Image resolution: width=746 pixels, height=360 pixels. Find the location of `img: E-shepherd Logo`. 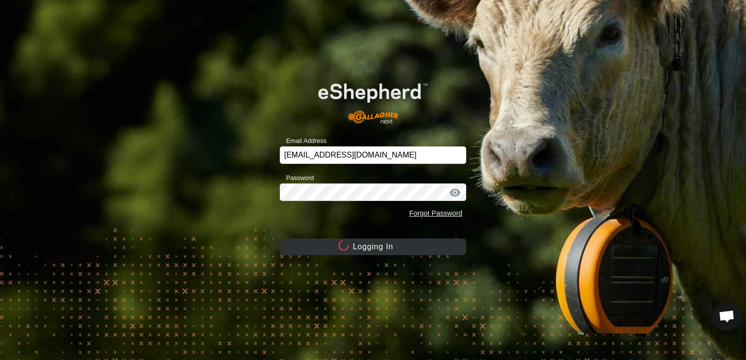

img: E-shepherd Logo is located at coordinates (373, 100).